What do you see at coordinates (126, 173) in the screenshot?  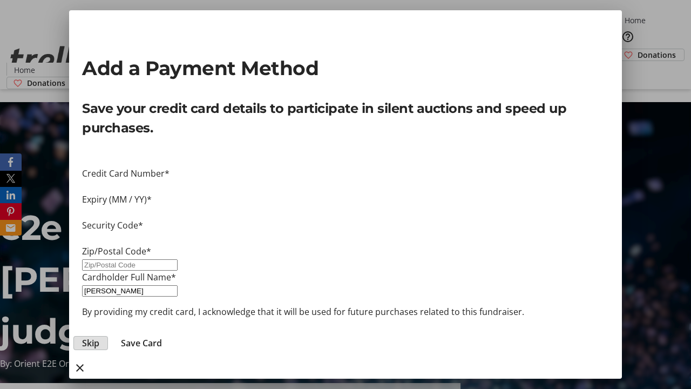 I see `label: Credit Card Number*` at bounding box center [126, 173].